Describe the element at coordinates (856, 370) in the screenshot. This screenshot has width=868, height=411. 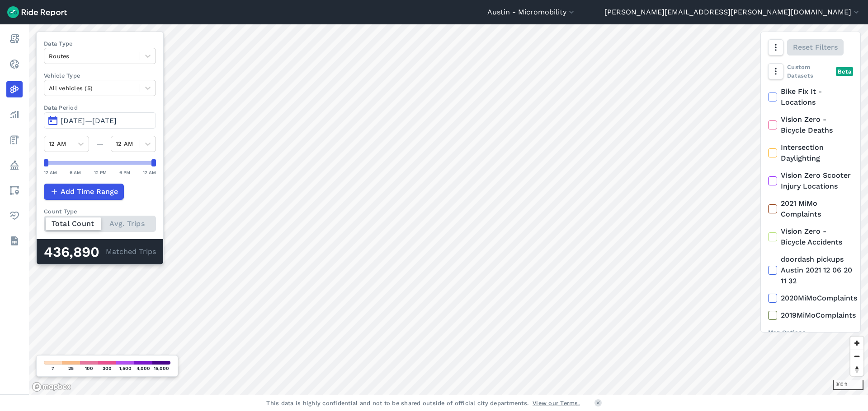
I see `button: Reset bearing to north` at that location.